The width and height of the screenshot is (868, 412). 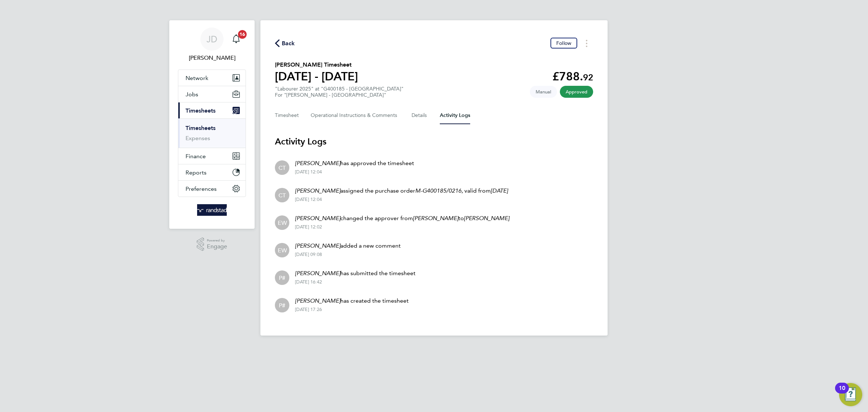 I want to click on button: Jobs, so click(x=212, y=94).